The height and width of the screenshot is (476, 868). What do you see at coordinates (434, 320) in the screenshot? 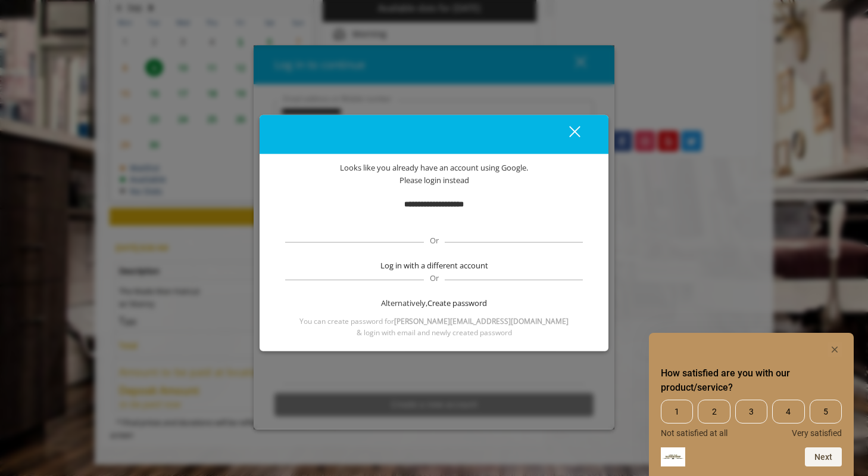
I see `span: You can create password for` at bounding box center [434, 320].